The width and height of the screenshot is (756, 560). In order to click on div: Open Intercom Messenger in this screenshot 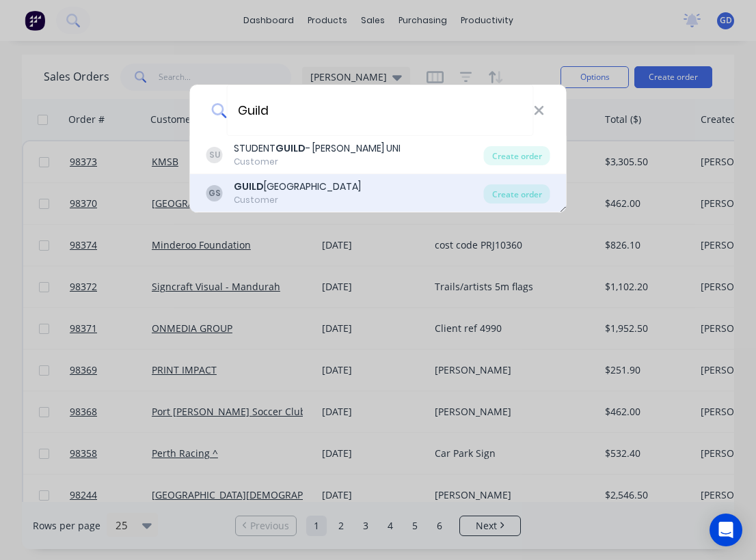, I will do `click(726, 531)`.